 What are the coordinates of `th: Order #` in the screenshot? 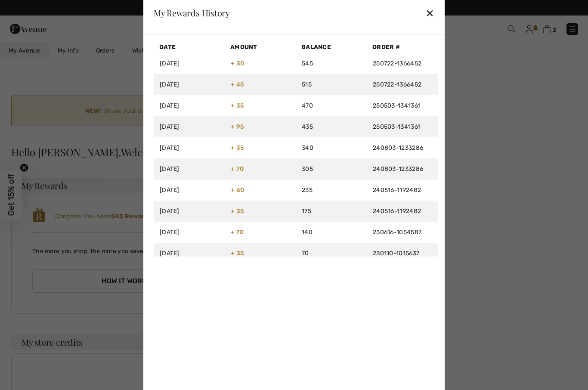 It's located at (402, 47).